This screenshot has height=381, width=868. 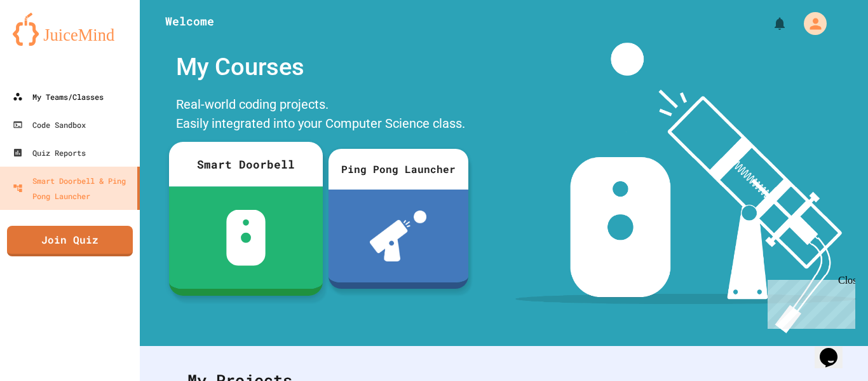 I want to click on img: logo-orange.svg, so click(x=70, y=29).